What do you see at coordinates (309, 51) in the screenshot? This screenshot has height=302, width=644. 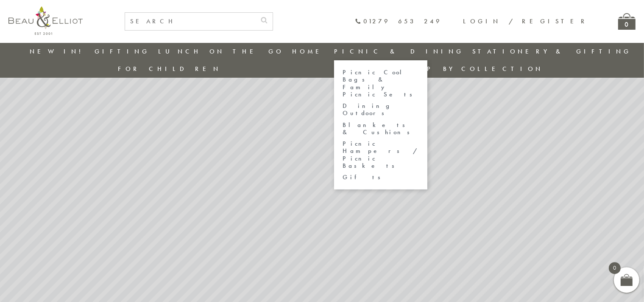 I see `a: Home` at bounding box center [309, 51].